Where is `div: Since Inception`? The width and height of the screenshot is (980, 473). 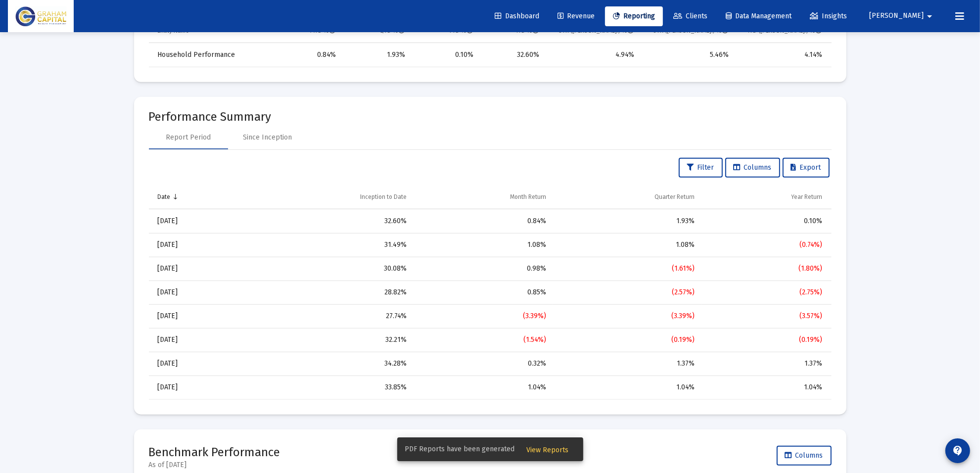 div: Since Inception is located at coordinates (267, 138).